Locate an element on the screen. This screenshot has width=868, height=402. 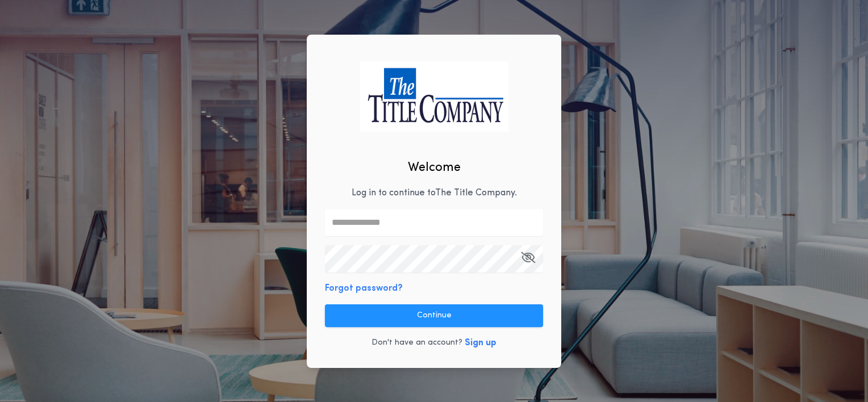
img: logo is located at coordinates (434, 96).